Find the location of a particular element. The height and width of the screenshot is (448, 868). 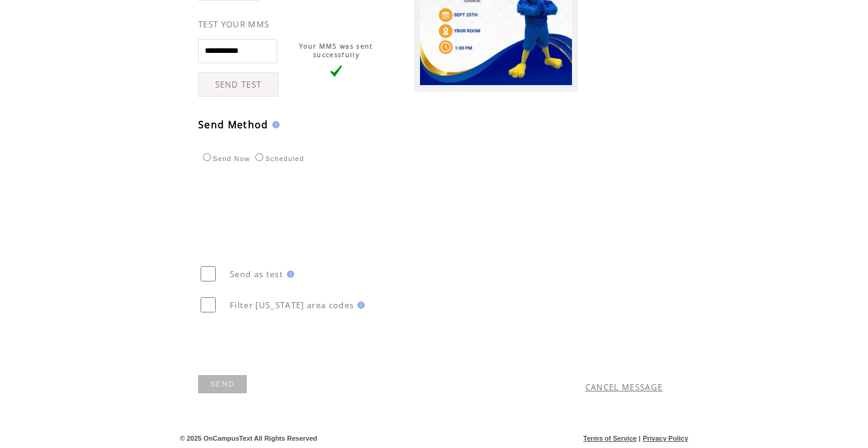

a: SEND is located at coordinates (223, 384).